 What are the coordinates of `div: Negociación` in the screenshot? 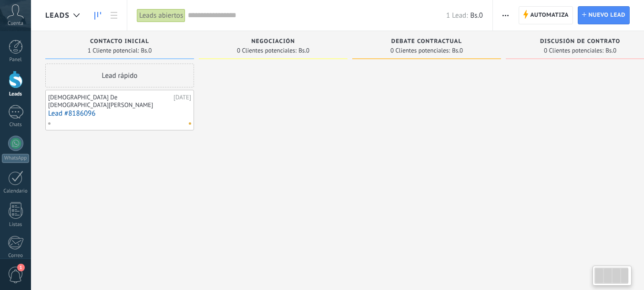 It's located at (273, 42).